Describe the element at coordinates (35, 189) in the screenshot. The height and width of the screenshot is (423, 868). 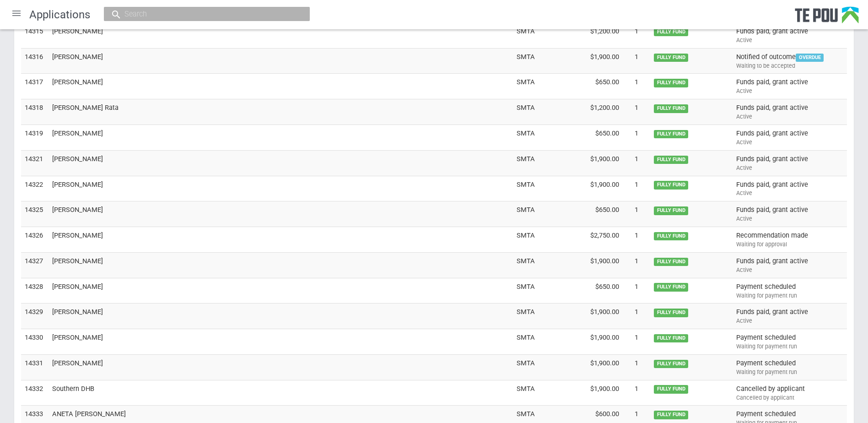
I see `td: 14322` at that location.